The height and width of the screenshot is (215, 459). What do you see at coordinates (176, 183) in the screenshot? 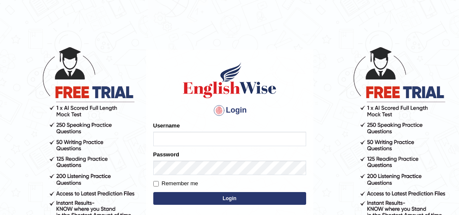
I see `label: Remember me` at bounding box center [176, 183].